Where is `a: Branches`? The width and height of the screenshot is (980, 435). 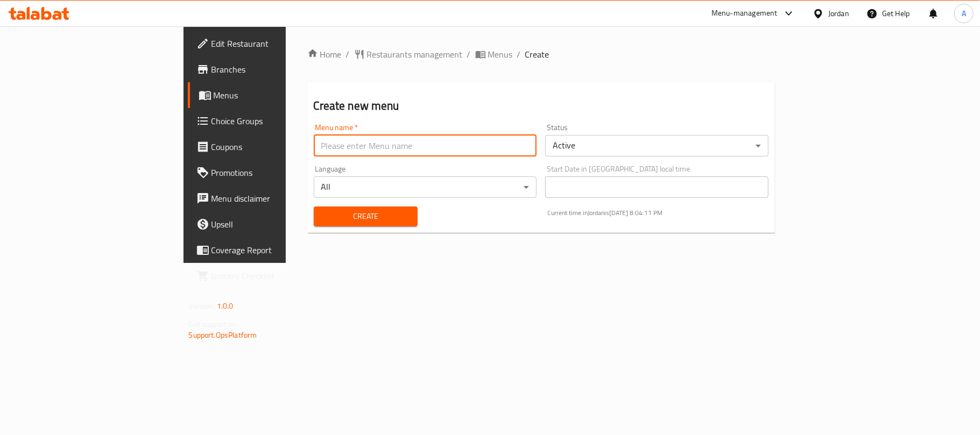 a: Branches is located at coordinates (268, 70).